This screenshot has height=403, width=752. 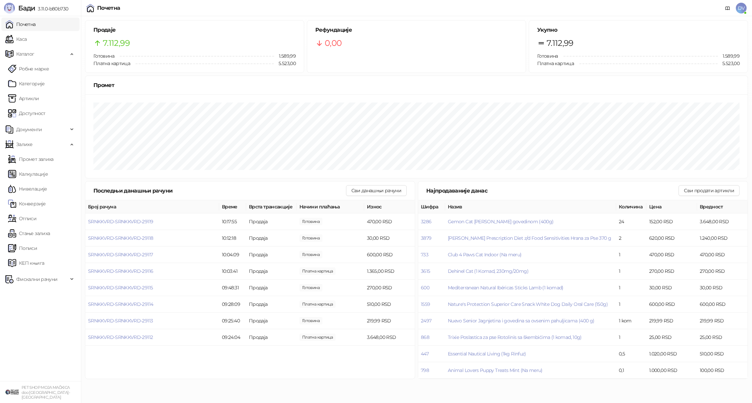 I want to click on span: SRNKKVRD-SRNKKVRD-29116, so click(x=120, y=271).